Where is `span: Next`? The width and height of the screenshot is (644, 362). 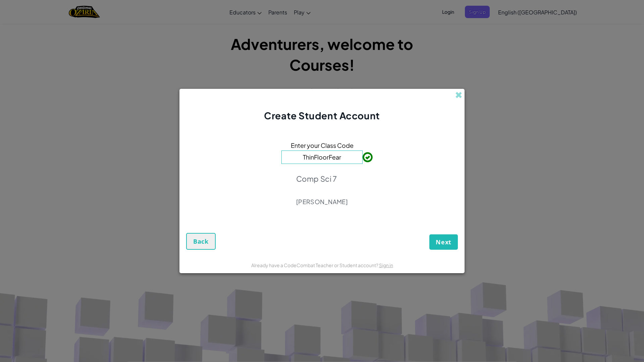 span: Next is located at coordinates (444, 242).